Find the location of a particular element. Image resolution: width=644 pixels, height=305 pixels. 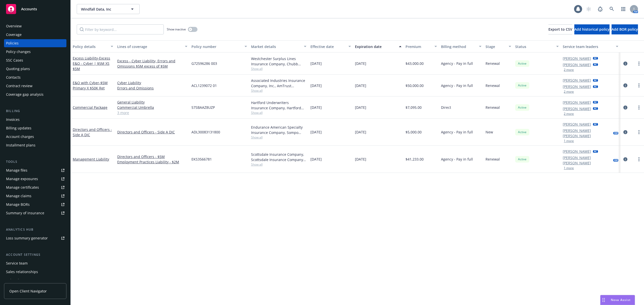

span: Open Client Navigator is located at coordinates (28, 291).